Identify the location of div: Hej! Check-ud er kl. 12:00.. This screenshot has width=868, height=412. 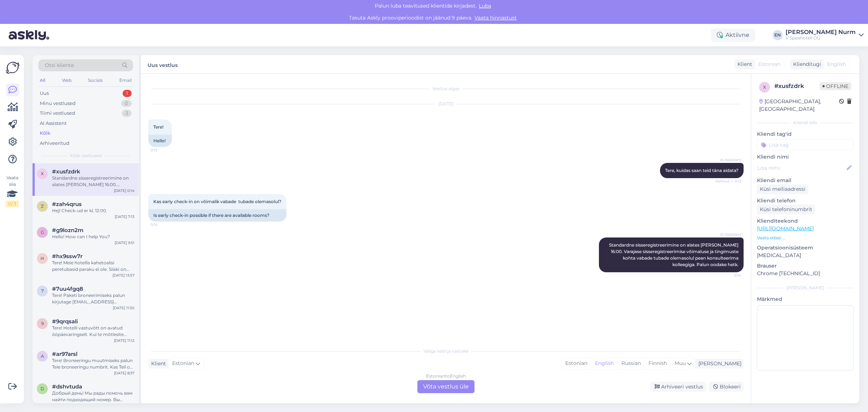
(93, 211).